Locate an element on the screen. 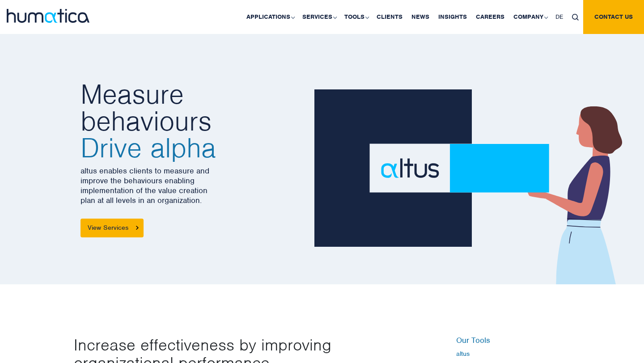 Image resolution: width=644 pixels, height=363 pixels. a: View Services is located at coordinates (112, 228).